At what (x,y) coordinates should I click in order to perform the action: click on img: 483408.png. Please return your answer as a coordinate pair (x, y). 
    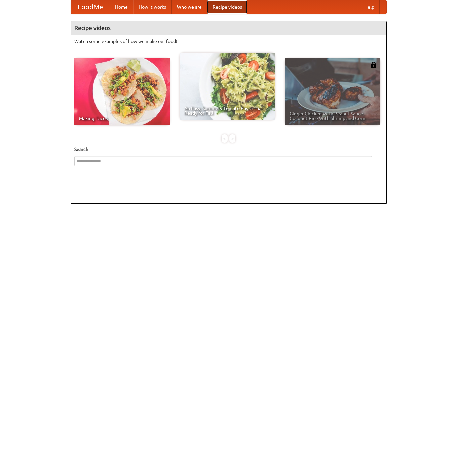
    Looking at the image, I should click on (374, 65).